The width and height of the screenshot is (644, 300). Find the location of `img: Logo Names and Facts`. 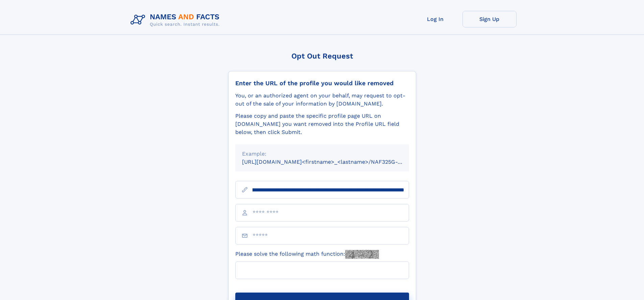

img: Logo Names and Facts is located at coordinates (176, 20).